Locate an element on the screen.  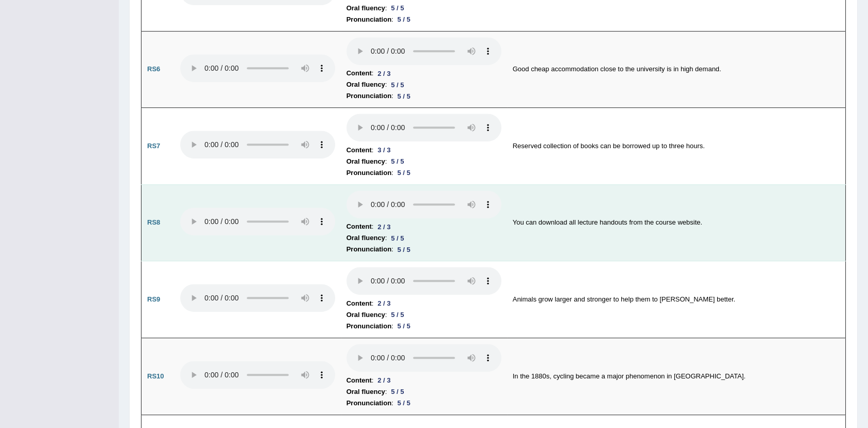
td: You can download all lecture handouts from the course website. is located at coordinates (677, 223).